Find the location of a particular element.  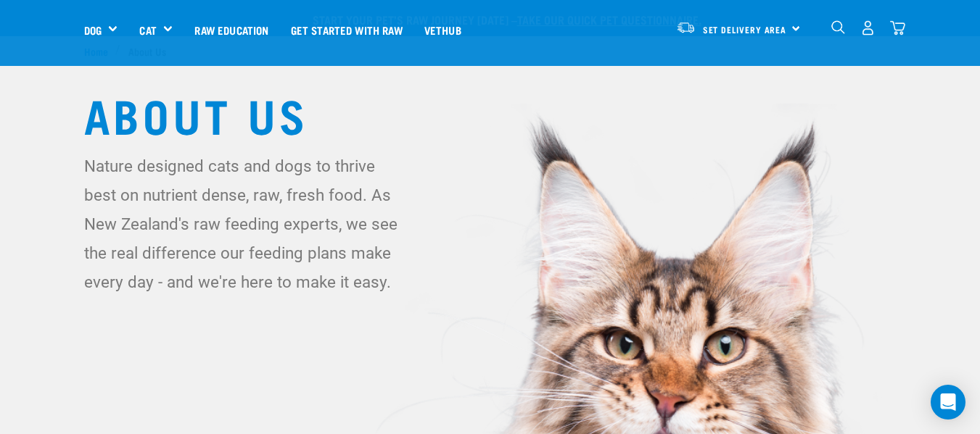

h1: About Us is located at coordinates (490, 114).